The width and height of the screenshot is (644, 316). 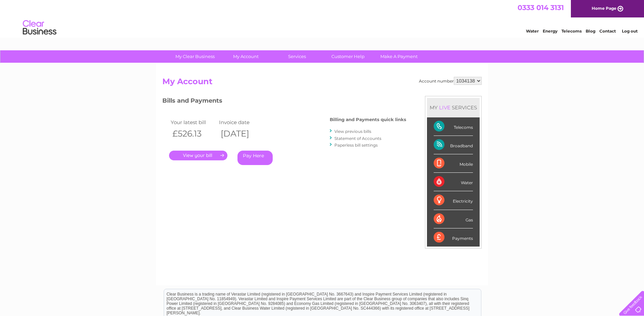 What do you see at coordinates (368, 119) in the screenshot?
I see `h4: Billing and Payments quick links` at bounding box center [368, 119].